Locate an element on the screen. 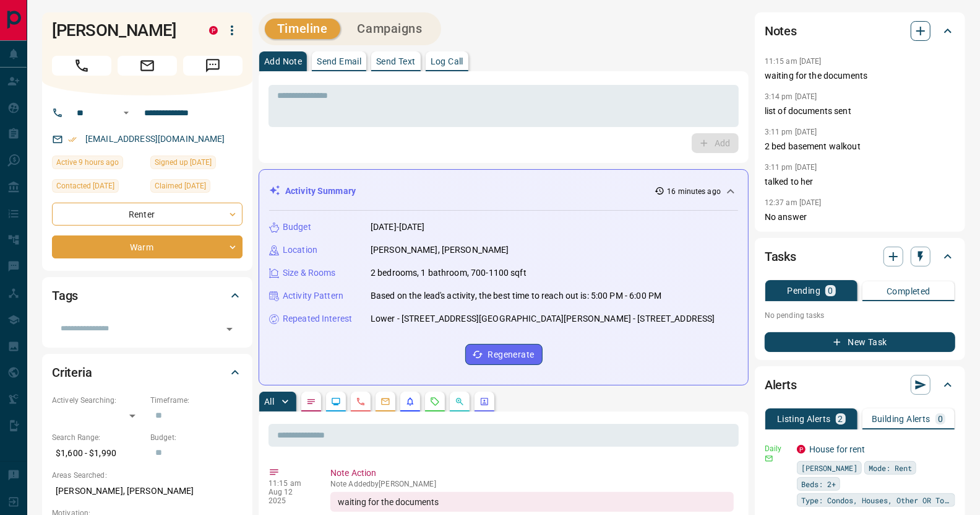 The height and width of the screenshot is (515, 980). div: Tue Aug 12 2025 is located at coordinates (98, 164).